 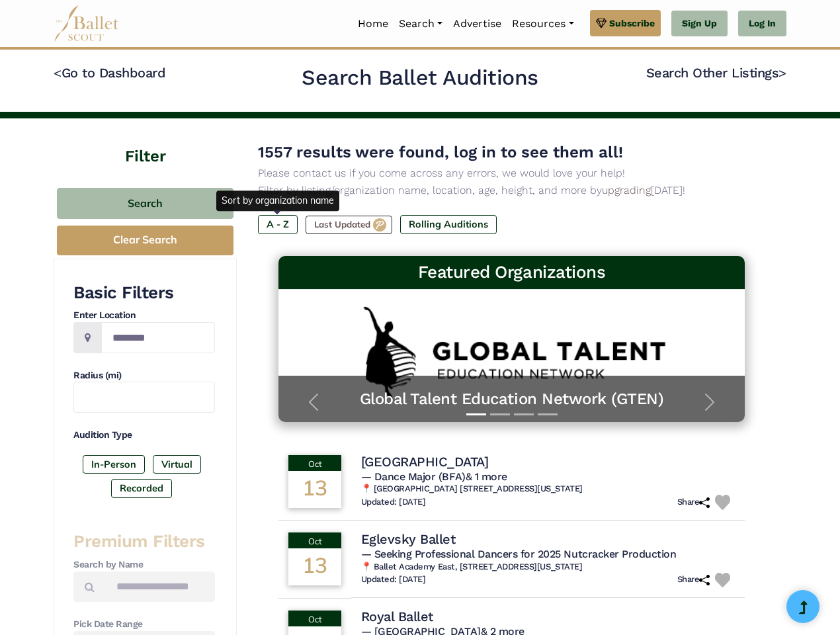 What do you see at coordinates (145, 240) in the screenshot?
I see `button: Clear Search` at bounding box center [145, 240].